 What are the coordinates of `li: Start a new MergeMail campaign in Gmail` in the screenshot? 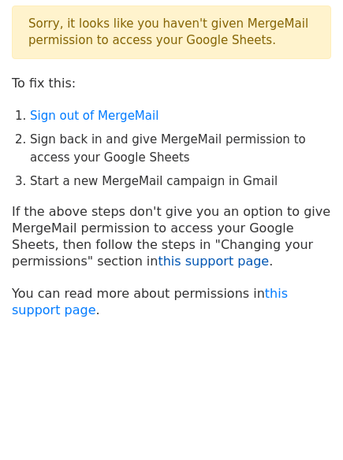 It's located at (180, 181).